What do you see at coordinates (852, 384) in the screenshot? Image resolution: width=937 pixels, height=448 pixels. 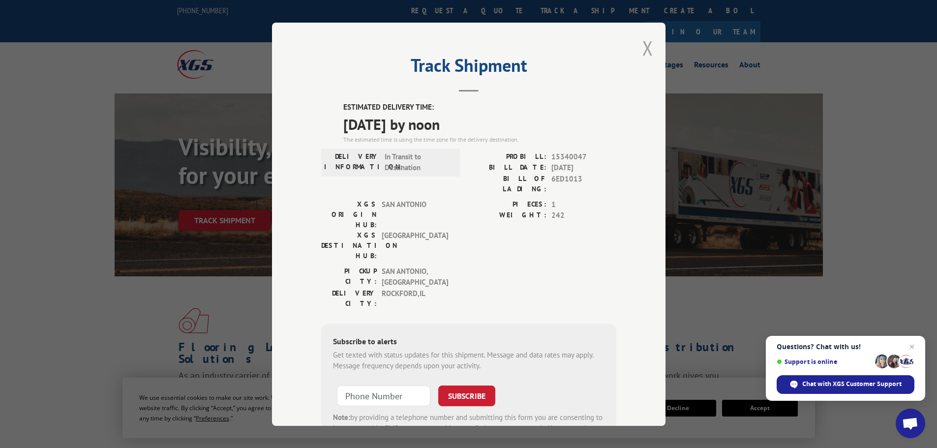 I see `span: Chat with XGS Customer Support` at bounding box center [852, 384].